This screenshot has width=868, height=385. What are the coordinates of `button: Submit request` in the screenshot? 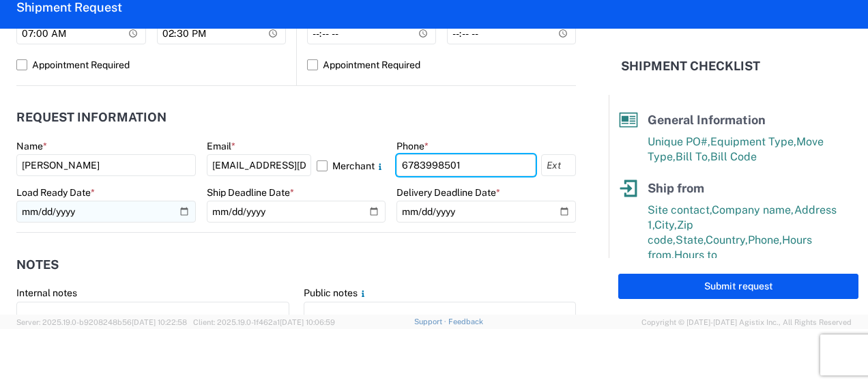 It's located at (738, 286).